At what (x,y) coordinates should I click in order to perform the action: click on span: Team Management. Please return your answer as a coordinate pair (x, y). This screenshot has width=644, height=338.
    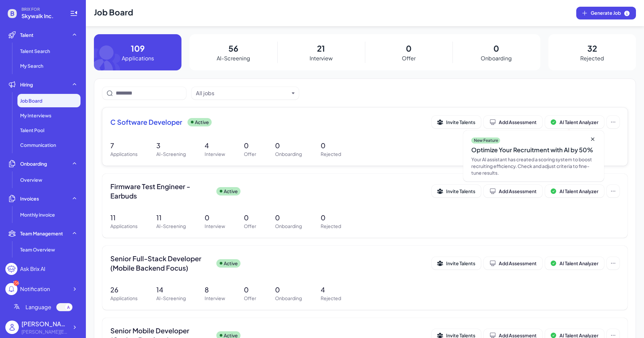
    Looking at the image, I should click on (42, 233).